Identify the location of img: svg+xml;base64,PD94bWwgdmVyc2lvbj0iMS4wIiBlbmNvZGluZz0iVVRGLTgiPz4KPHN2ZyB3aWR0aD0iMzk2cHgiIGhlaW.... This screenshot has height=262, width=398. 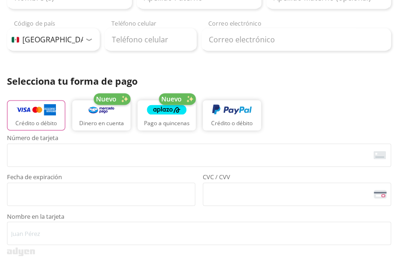
(21, 251).